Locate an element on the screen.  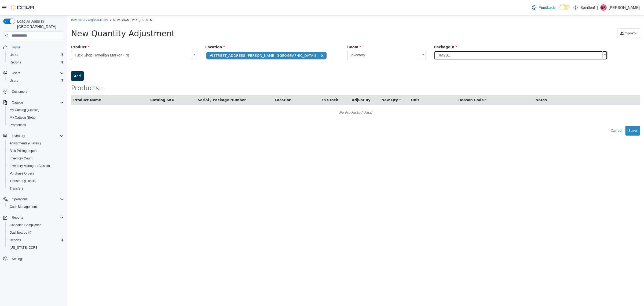
a: Adjustments (Classic) is located at coordinates (25, 143).